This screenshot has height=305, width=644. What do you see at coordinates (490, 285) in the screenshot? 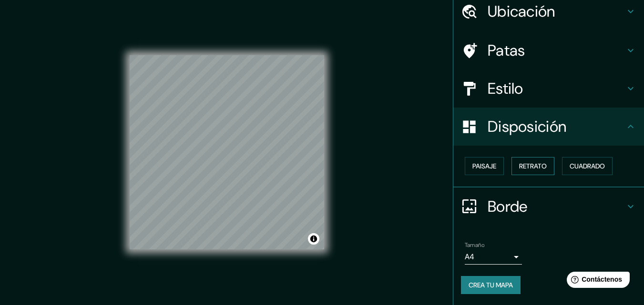
I see `button: Crea tu mapa` at bounding box center [490, 285].